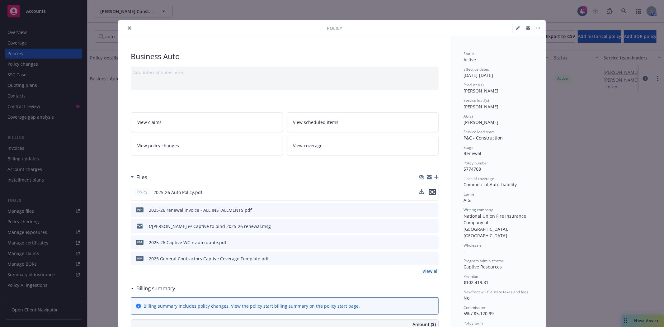  Describe the element at coordinates (341, 306) in the screenshot. I see `a: policy start page` at that location.